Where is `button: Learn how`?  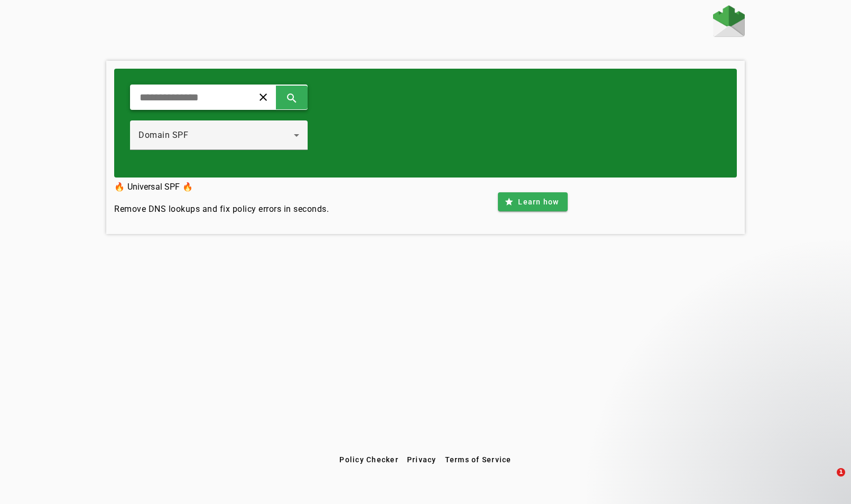
button: Learn how is located at coordinates (532, 202).